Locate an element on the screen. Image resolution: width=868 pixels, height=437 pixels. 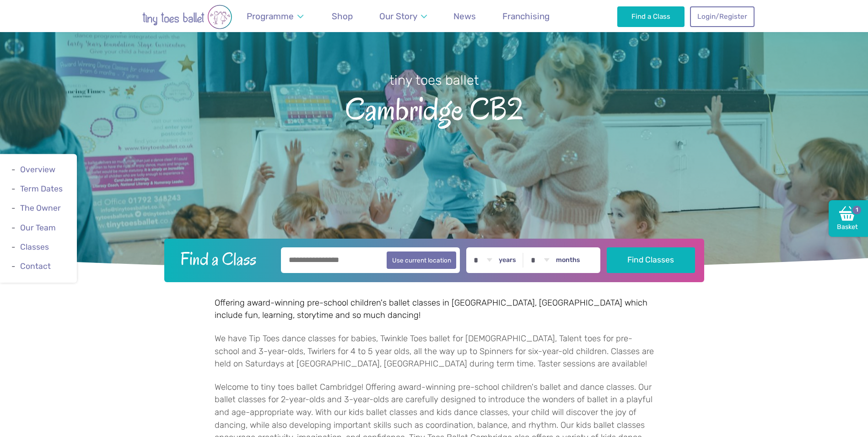
a: Classes is located at coordinates (34, 247).